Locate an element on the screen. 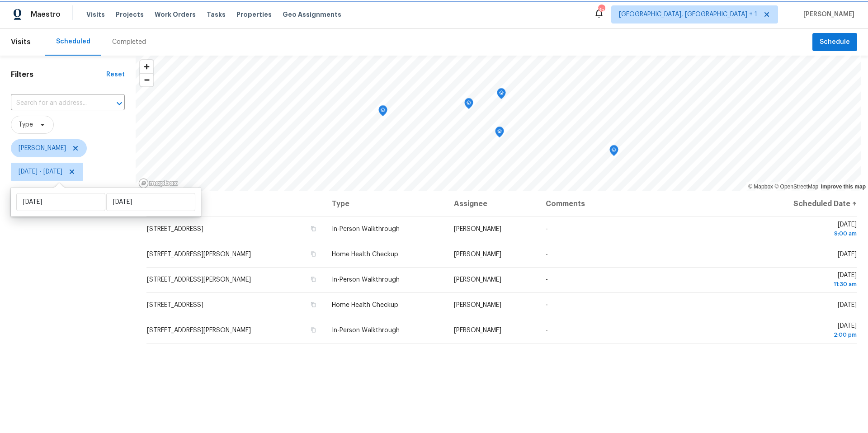 This screenshot has width=868, height=433. th: Comments is located at coordinates (645, 204).